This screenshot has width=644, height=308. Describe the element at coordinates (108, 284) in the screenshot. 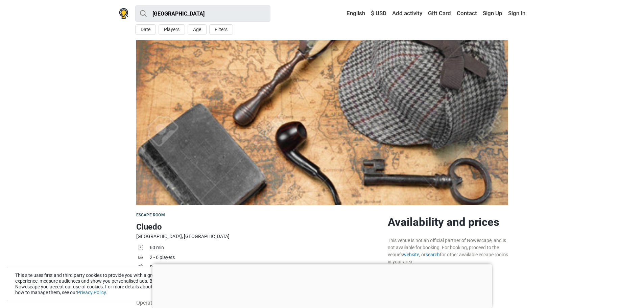

I see `div: This site uses first and third party cookies to provide you with a great user experience, measure...` at that location.